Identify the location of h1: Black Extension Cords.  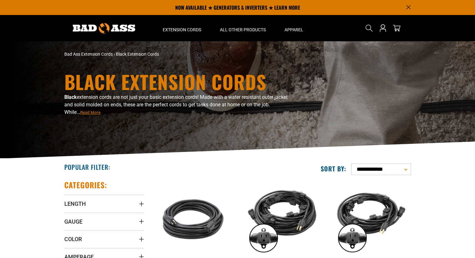
(178, 81).